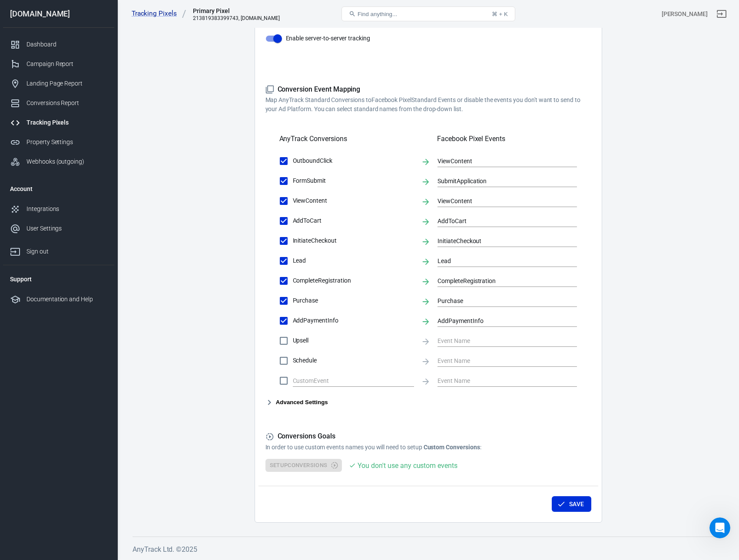 The height and width of the screenshot is (560, 739). What do you see at coordinates (407, 466) in the screenshot?
I see `div: You don't use any custom events` at bounding box center [407, 466].